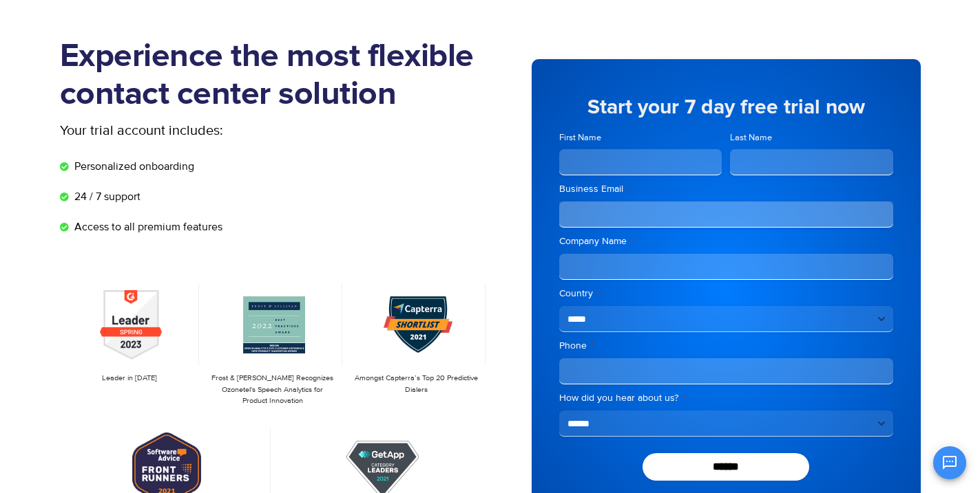 The height and width of the screenshot is (493, 980). Describe the element at coordinates (726, 399) in the screenshot. I see `label: How did you hear about us?` at that location.